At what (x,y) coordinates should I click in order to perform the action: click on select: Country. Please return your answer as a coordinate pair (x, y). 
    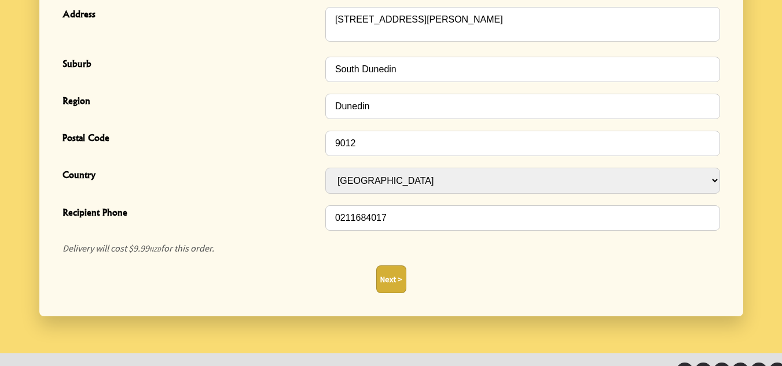
    Looking at the image, I should click on (523, 181).